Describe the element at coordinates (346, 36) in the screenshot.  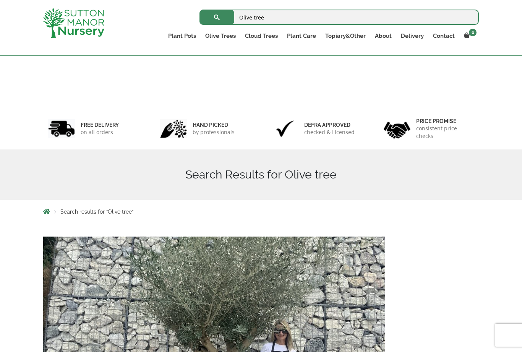
I see `a: Topiary&Other` at that location.